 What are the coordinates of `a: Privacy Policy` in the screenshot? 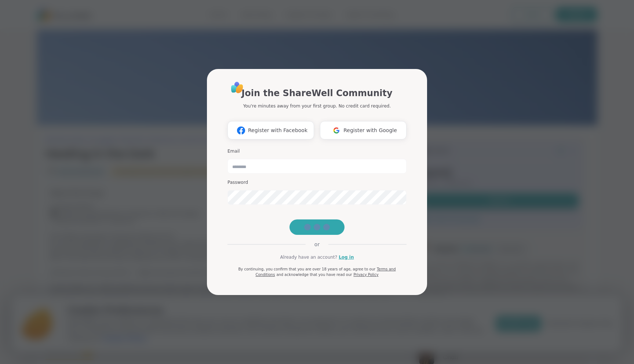 It's located at (366, 274).